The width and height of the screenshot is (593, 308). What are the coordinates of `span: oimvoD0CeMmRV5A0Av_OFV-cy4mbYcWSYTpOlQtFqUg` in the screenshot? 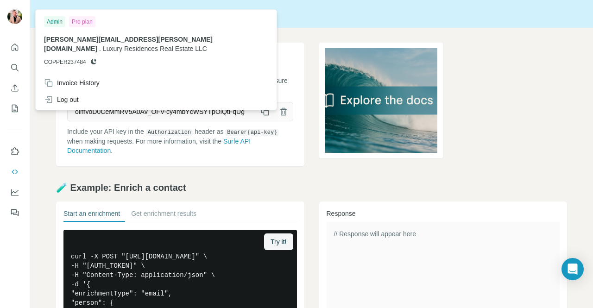 It's located at (162, 112).